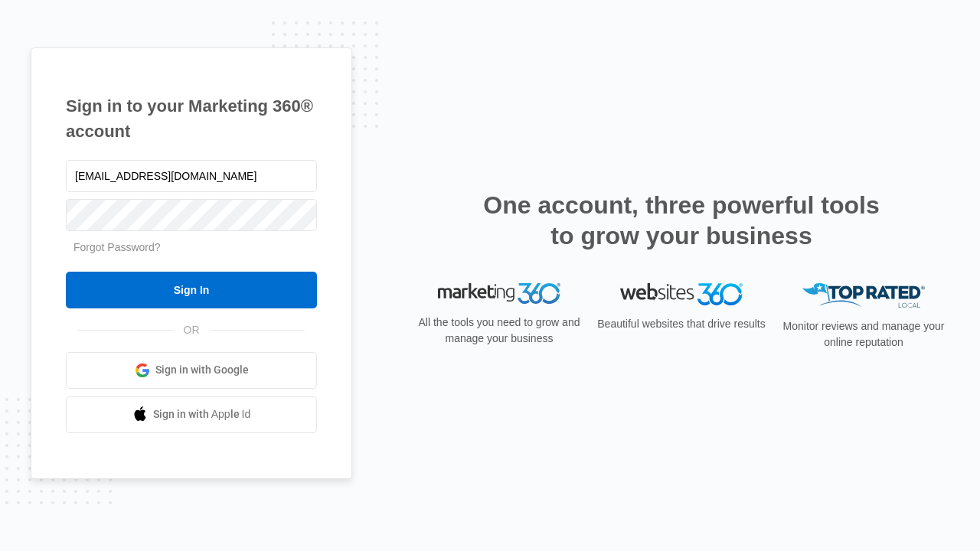  Describe the element at coordinates (681, 294) in the screenshot. I see `img: Websites 360` at that location.